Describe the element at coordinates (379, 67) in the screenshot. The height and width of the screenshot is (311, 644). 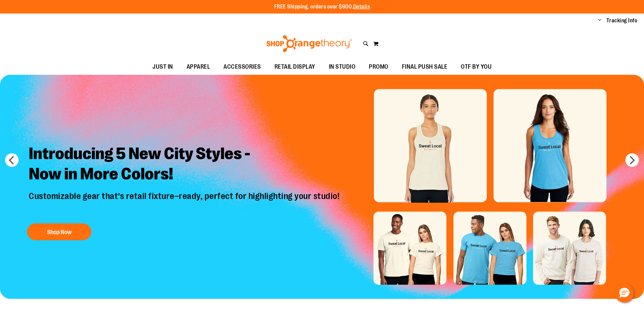
I see `a: PROMO` at that location.